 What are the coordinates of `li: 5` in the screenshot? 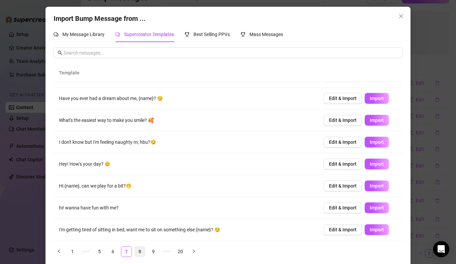 It's located at (99, 252).